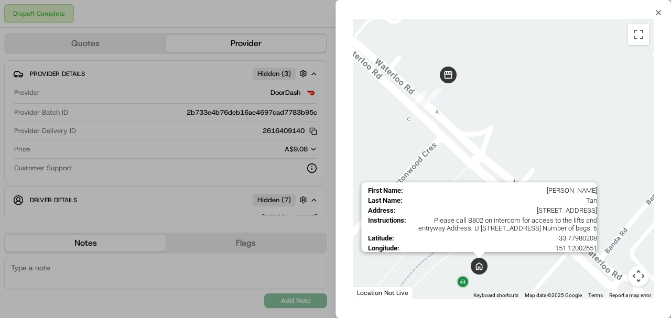 This screenshot has height=318, width=671. I want to click on button: Keyboard shortcuts, so click(496, 296).